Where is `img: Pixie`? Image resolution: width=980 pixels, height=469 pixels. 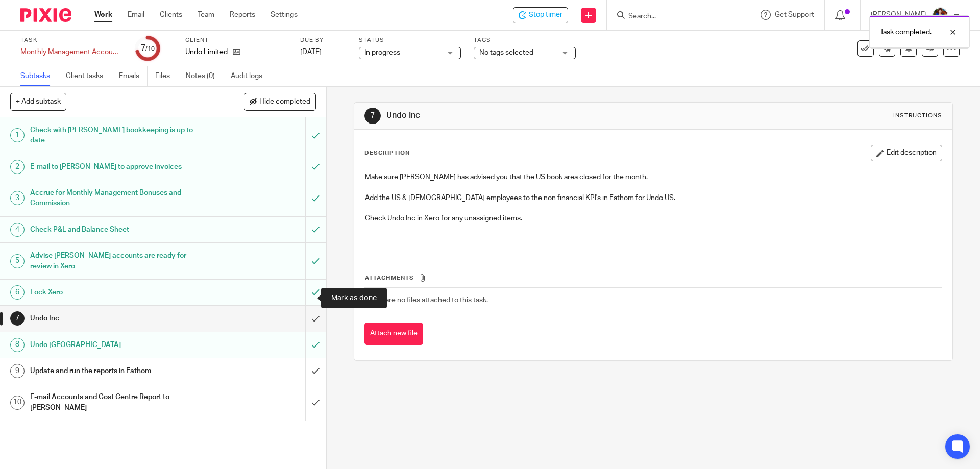
img: Pixie is located at coordinates (46, 15).